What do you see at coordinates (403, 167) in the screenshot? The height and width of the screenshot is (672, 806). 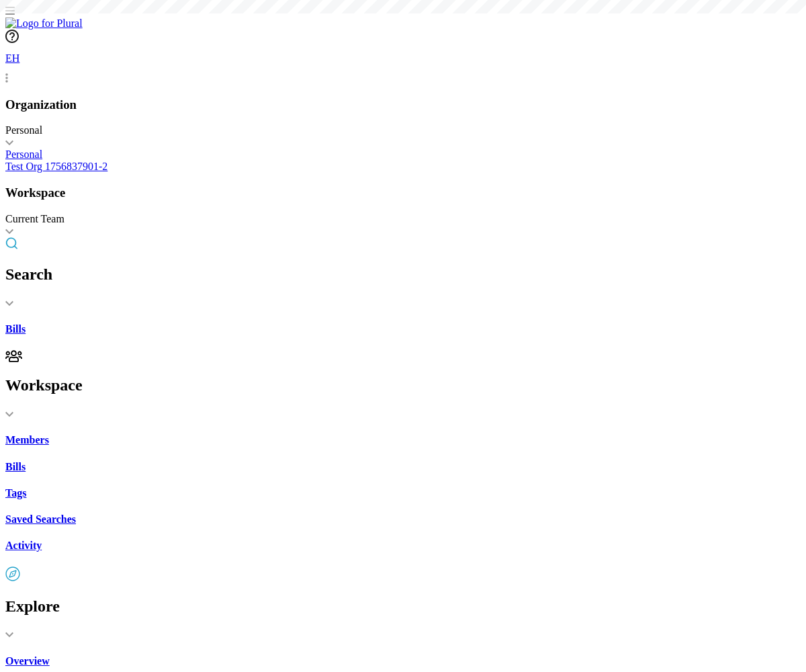 I see `a: Test Org 1756837901-2` at bounding box center [403, 167].